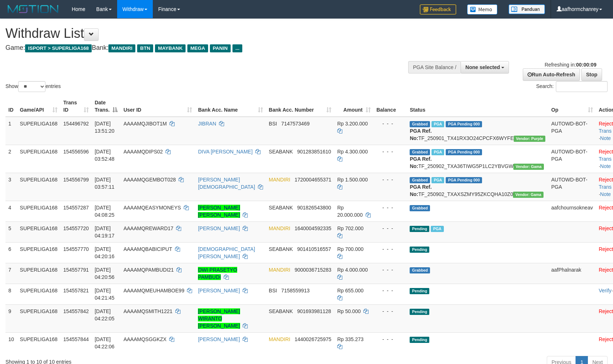 The image size is (613, 364). I want to click on th: Bank Acc. Name: activate to sort column ascending, so click(230, 106).